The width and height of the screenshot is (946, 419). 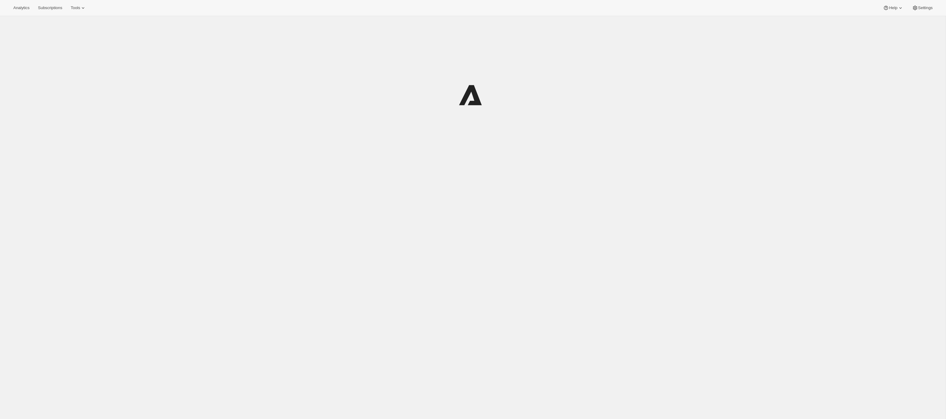 What do you see at coordinates (75, 8) in the screenshot?
I see `span: Tools` at bounding box center [75, 8].